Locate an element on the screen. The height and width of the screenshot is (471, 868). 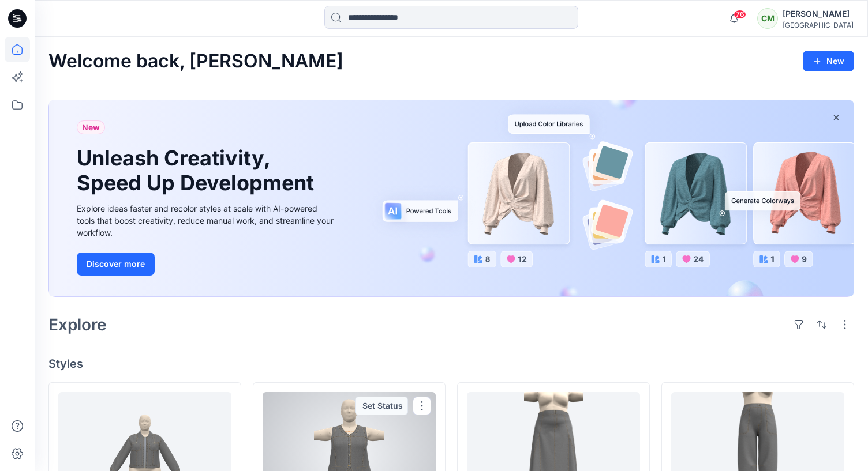
div: CM is located at coordinates (767, 19).